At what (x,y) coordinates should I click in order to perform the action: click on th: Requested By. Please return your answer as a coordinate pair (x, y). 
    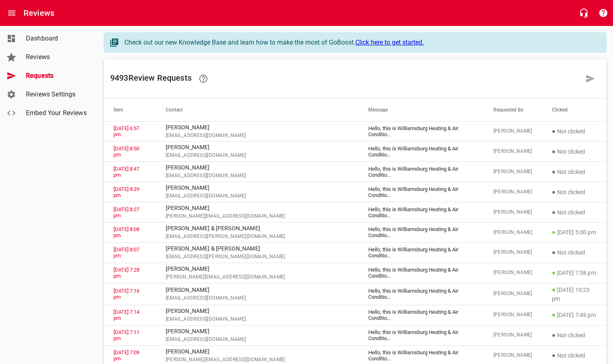
    Looking at the image, I should click on (513, 110).